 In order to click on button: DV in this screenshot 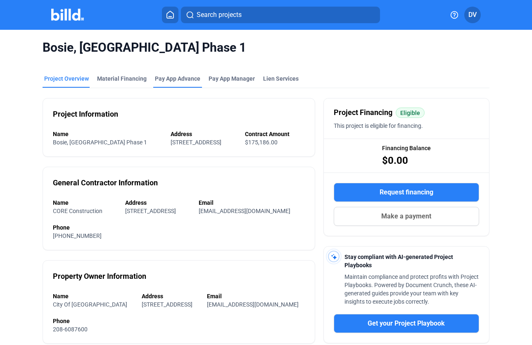, I will do `click(473, 15)`.